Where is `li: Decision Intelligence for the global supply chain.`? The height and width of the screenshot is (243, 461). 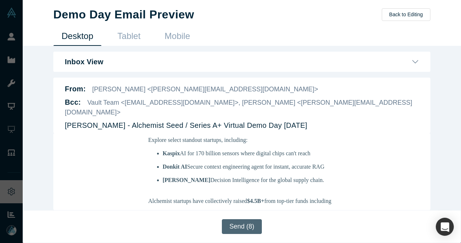 li: Decision Intelligence for the global supply chain. is located at coordinates (185, 46).